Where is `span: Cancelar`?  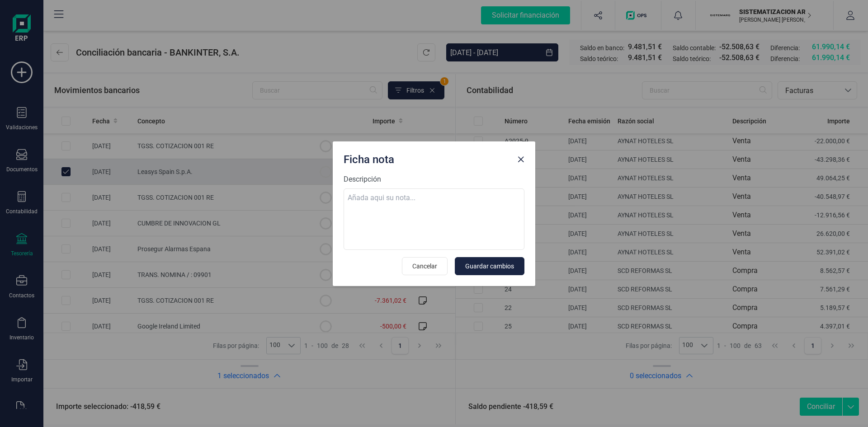
span: Cancelar is located at coordinates (425, 266).